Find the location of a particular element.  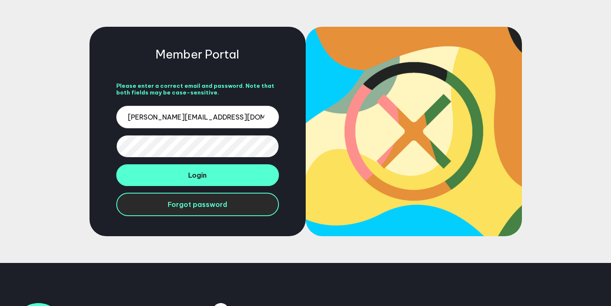

h5: Member Portal is located at coordinates (198, 54).